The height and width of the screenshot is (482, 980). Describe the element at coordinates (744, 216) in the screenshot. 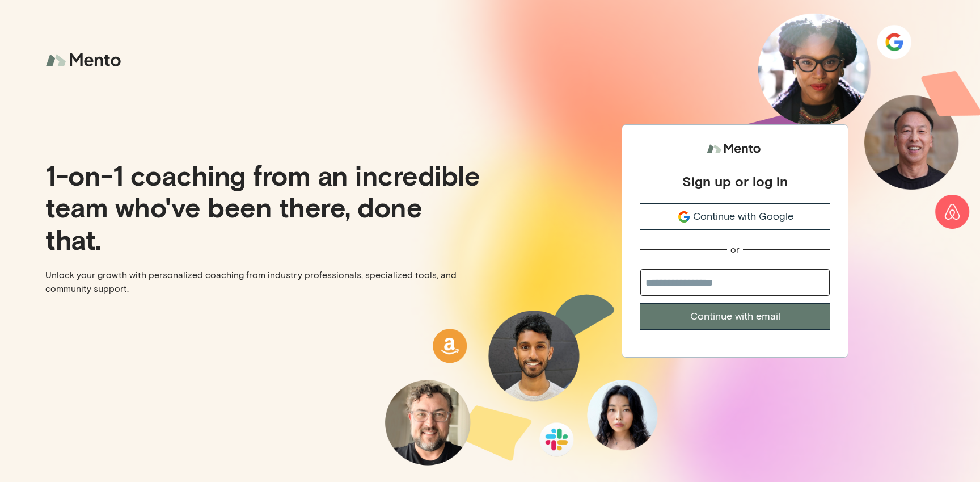

I see `span: Continue with Google` at that location.